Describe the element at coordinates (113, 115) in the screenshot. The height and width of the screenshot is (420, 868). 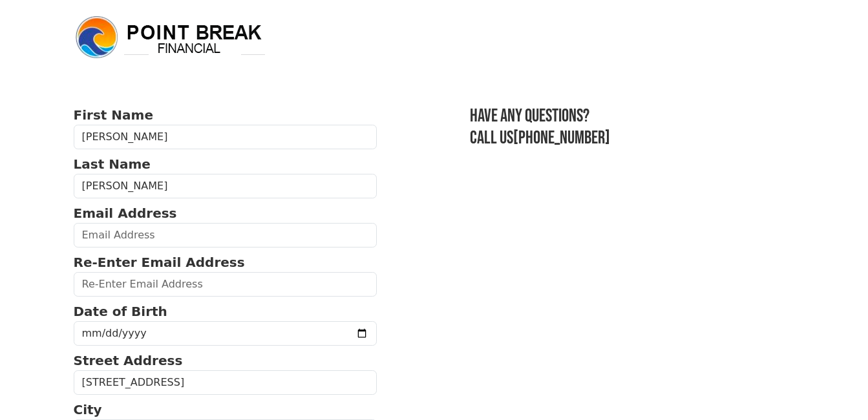
I see `strong: First Name` at that location.